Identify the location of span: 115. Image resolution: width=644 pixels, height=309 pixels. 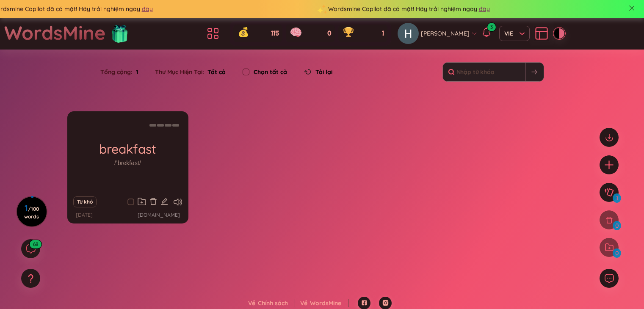
(275, 33).